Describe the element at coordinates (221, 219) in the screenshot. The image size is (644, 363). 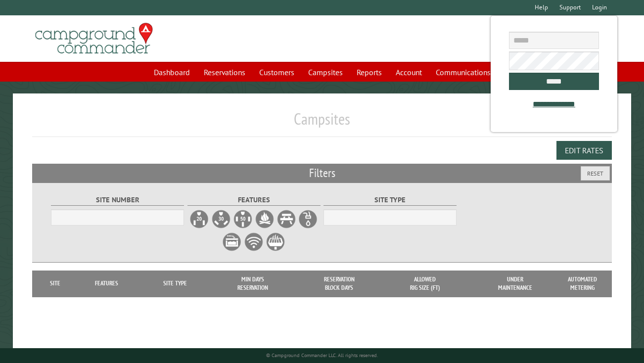
I see `label: 30A Electrical Hookup` at that location.